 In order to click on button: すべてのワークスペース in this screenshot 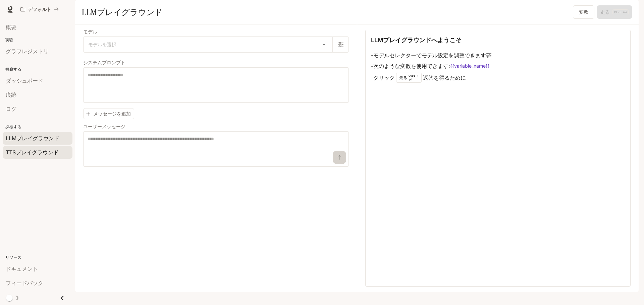, I will do `click(40, 9)`.